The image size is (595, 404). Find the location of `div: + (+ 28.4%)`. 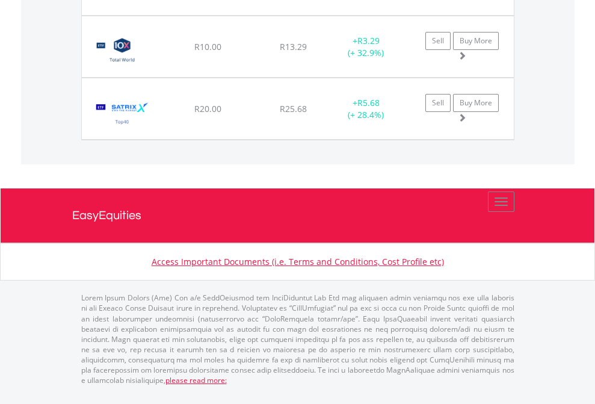

div: + (+ 28.4%) is located at coordinates (366, 109).